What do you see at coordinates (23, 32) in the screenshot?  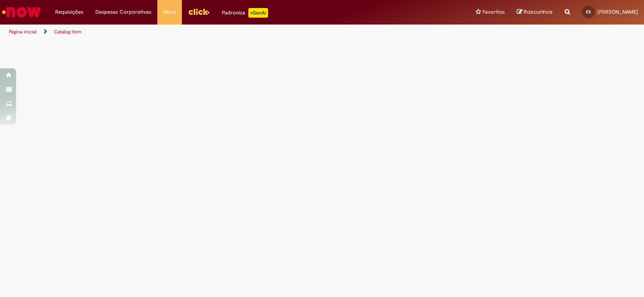 I see `a: Página inicial` at bounding box center [23, 32].